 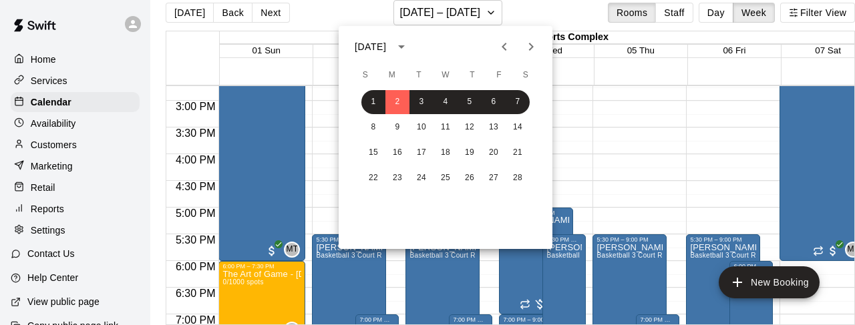 What do you see at coordinates (422, 153) in the screenshot?
I see `button: 17` at bounding box center [422, 153].